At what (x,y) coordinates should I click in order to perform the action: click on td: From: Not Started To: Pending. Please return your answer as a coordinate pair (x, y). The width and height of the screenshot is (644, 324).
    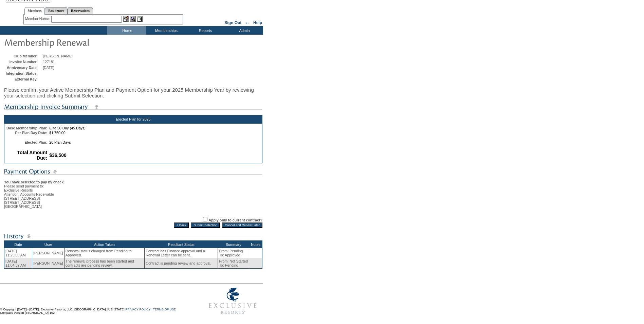
    Looking at the image, I should click on (234, 263).